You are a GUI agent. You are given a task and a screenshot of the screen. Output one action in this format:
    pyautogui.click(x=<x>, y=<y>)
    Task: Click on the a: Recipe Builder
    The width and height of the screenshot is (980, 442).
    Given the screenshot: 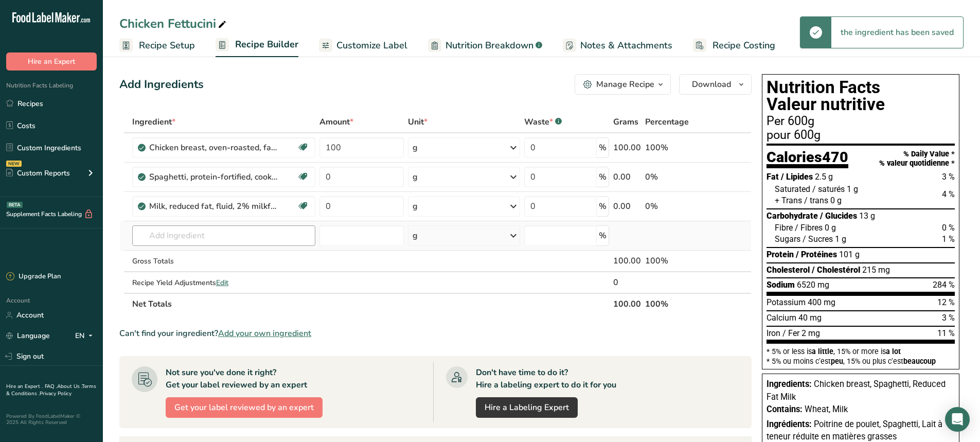 What is the action you would take?
    pyautogui.click(x=256, y=45)
    